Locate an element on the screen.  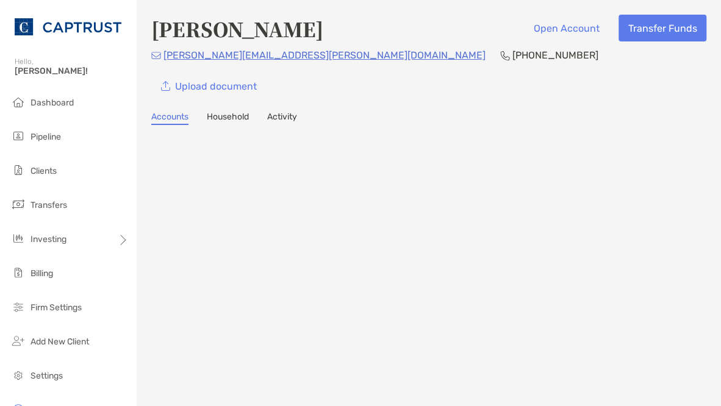
img: pipeline icon is located at coordinates (18, 136).